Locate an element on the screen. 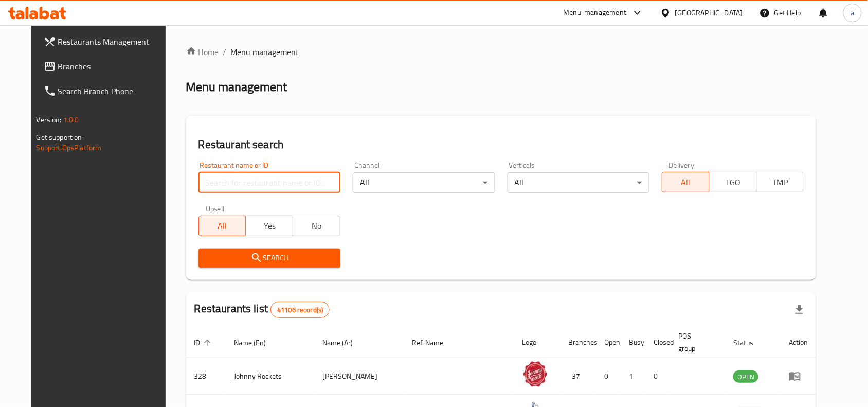  button: No is located at coordinates (316, 226).